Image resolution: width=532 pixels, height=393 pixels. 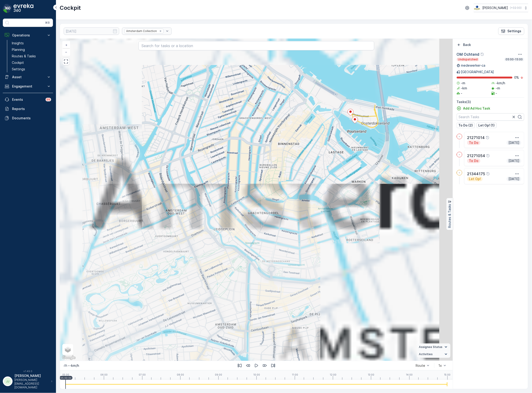 What do you see at coordinates (31, 118) in the screenshot?
I see `p: Documents` at bounding box center [31, 118].